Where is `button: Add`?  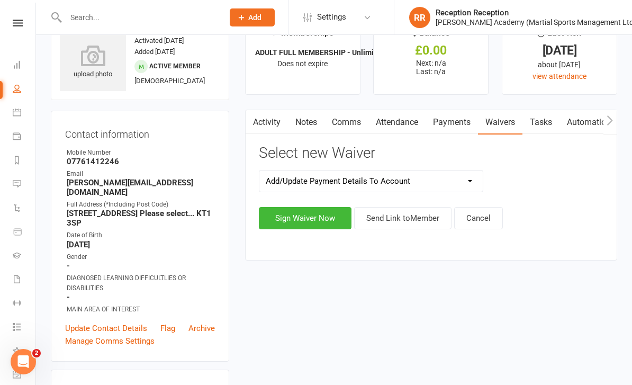
button: Add is located at coordinates (252, 17).